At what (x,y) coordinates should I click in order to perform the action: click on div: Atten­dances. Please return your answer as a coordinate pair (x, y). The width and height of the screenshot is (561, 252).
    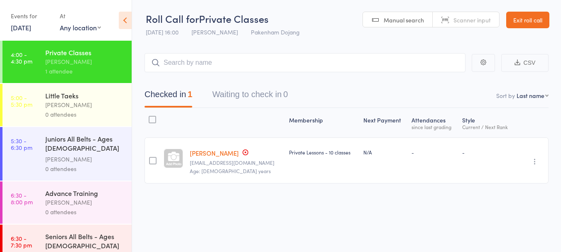
    Looking at the image, I should click on (434, 122).